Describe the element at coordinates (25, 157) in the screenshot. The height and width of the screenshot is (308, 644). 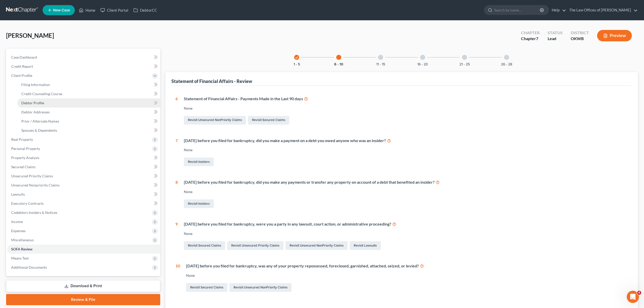
I see `span: Property Analysis` at that location.